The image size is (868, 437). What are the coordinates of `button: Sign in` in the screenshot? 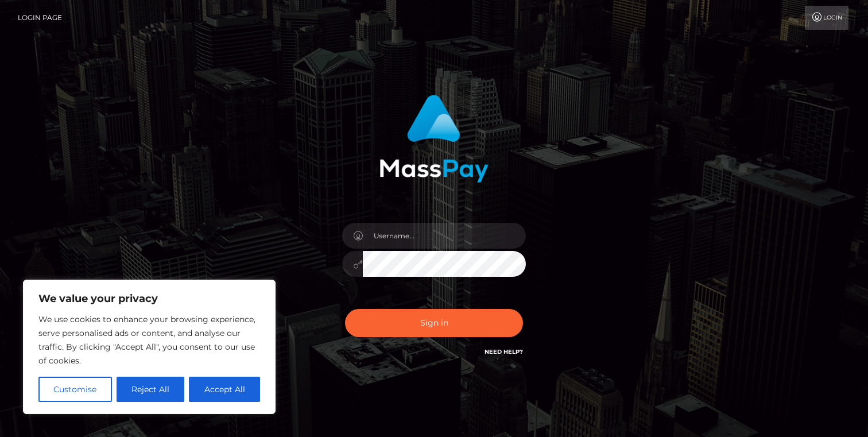 It's located at (434, 323).